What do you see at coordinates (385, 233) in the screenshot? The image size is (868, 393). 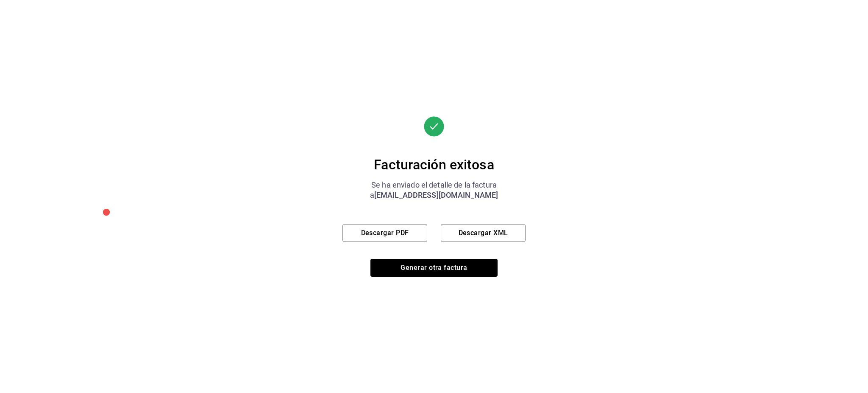 I see `button: Descargar PDF` at bounding box center [385, 233].